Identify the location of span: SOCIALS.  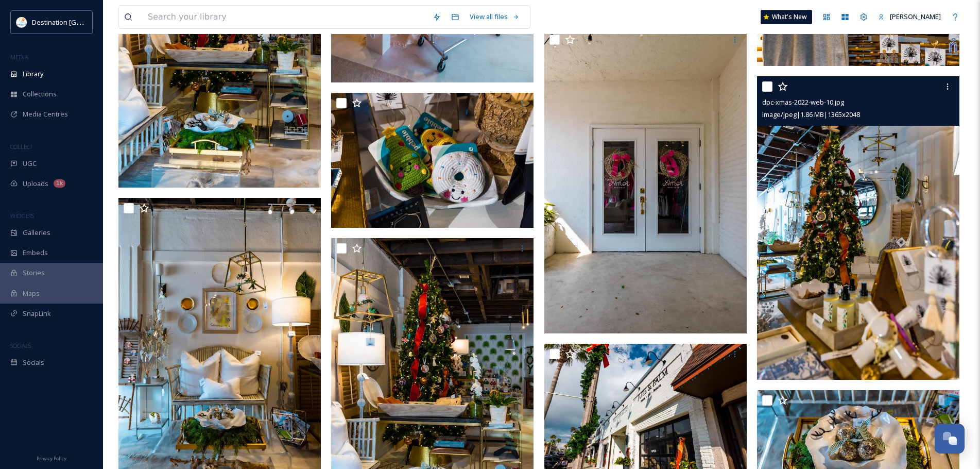
(20, 345).